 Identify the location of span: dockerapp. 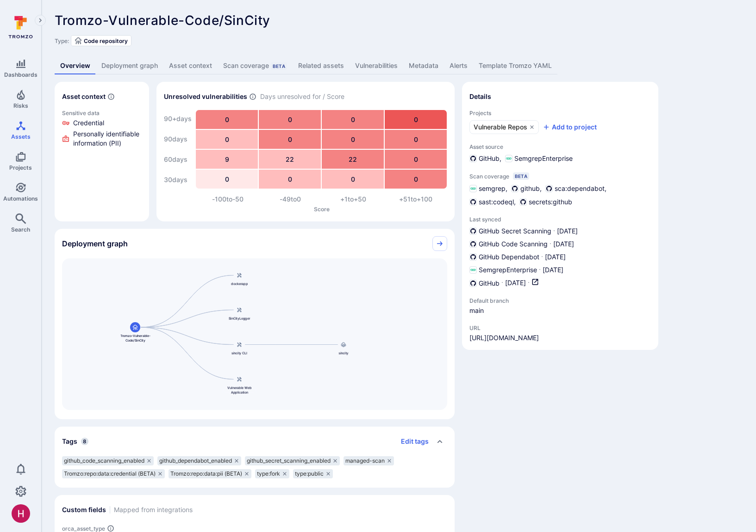
(240, 284).